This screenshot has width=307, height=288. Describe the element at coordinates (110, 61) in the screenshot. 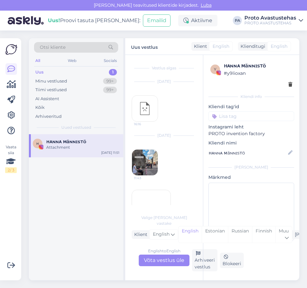

I see `div: Socials` at that location.